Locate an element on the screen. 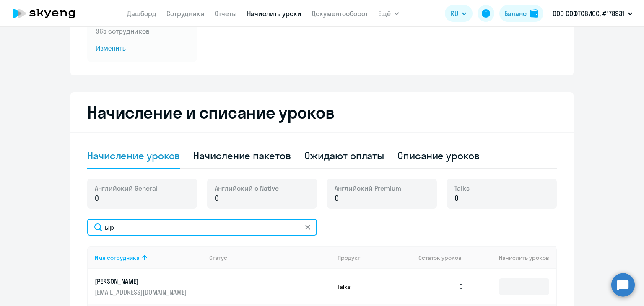 The width and height of the screenshot is (644, 306). div: Ожидают оплаты is located at coordinates (344, 155).